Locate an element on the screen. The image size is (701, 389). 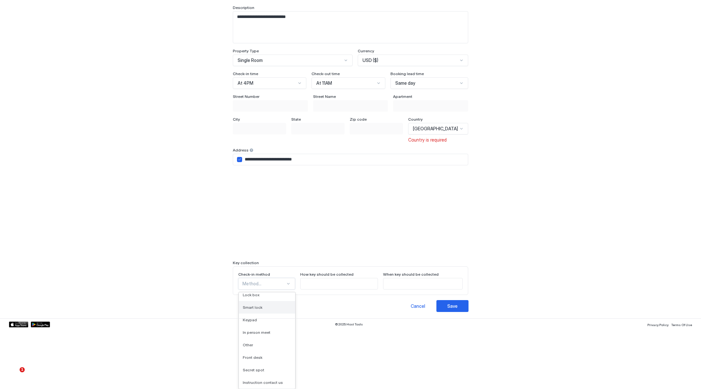
span: Check-in time is located at coordinates (245, 74).